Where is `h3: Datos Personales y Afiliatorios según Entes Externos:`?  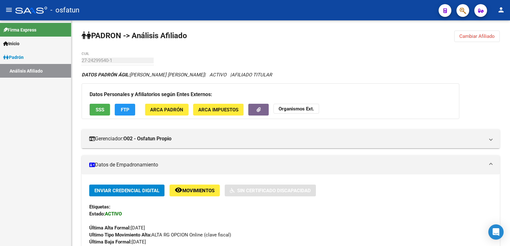
h3: Datos Personales y Afiliatorios según Entes Externos: is located at coordinates (270, 95).